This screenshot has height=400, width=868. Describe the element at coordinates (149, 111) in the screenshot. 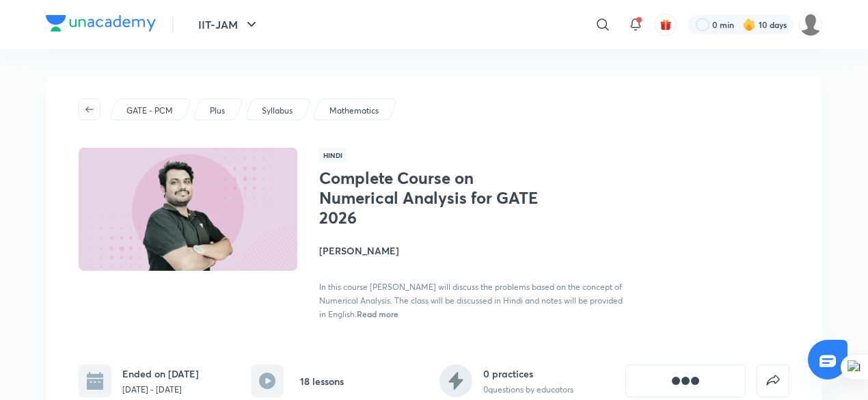

I see `a: GATE - PCM` at that location.